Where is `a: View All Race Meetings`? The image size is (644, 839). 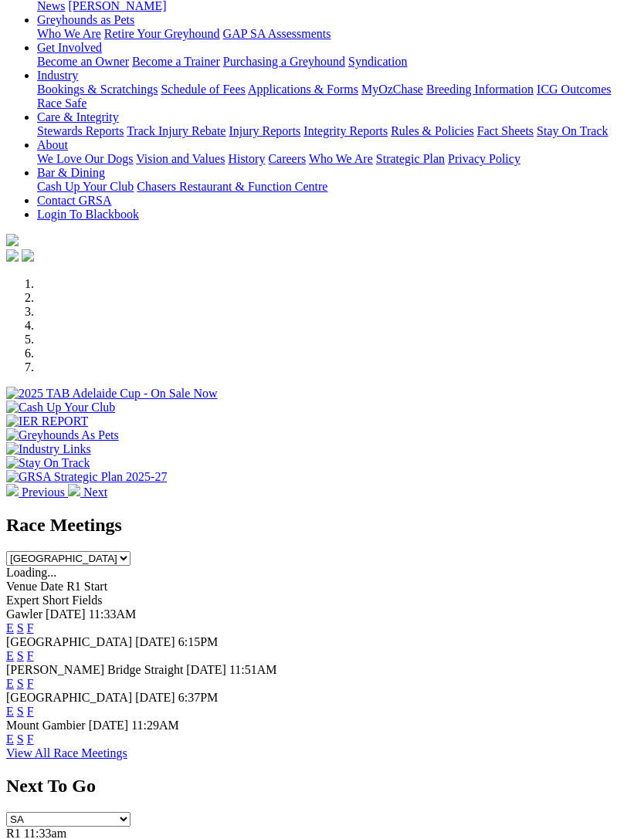
a: View All Race Meetings is located at coordinates (67, 752).